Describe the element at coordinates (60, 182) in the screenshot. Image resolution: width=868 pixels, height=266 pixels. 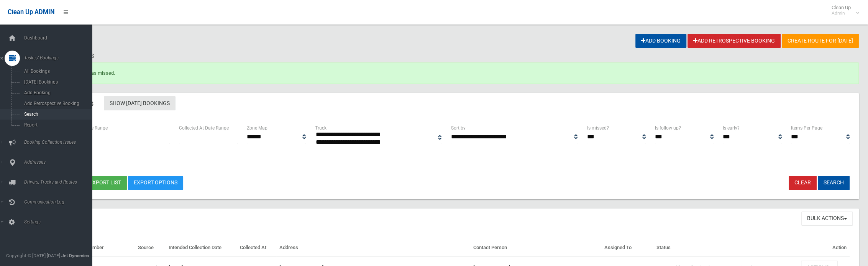
I see `span: Drivers, Trucks and Routes` at that location.